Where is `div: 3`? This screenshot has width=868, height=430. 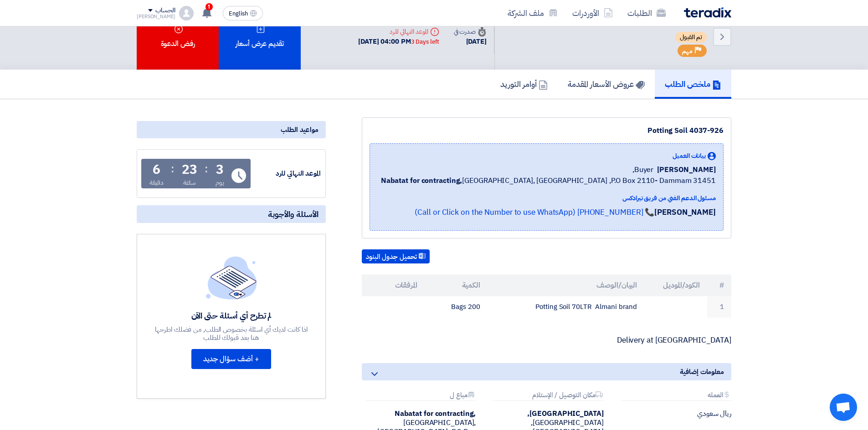 div: 3 is located at coordinates (219, 170).